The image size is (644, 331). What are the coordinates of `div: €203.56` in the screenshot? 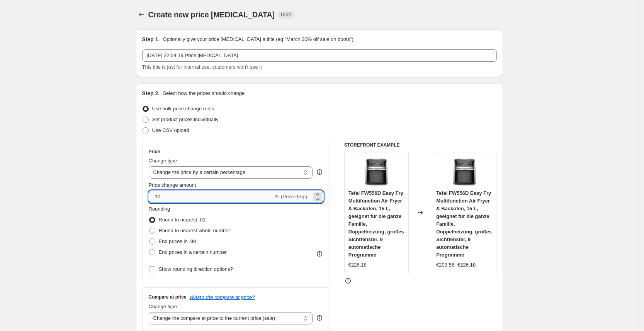 It's located at (445, 265).